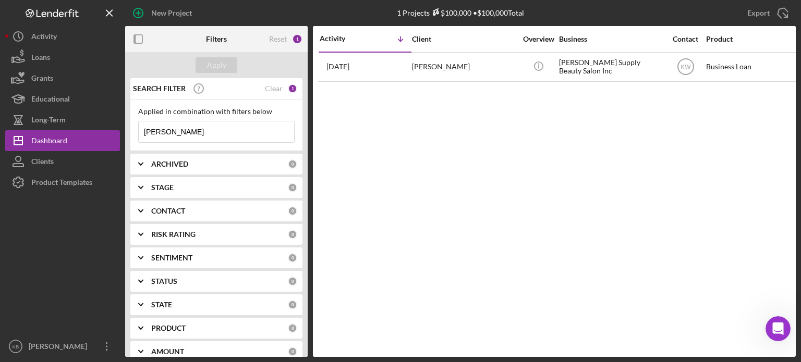 This screenshot has height=362, width=801. What do you see at coordinates (168, 211) in the screenshot?
I see `b: CONTACT` at bounding box center [168, 211].